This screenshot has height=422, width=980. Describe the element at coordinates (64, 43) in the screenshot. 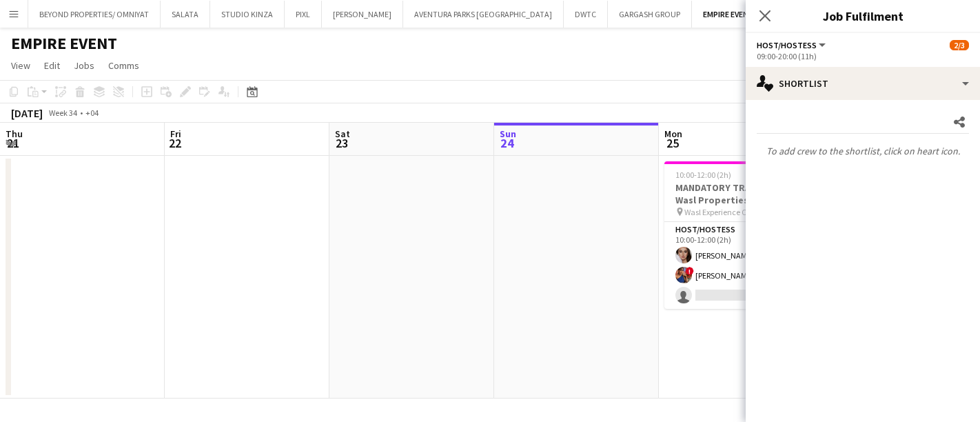

I see `h1: EMPIRE EVENT` at that location.